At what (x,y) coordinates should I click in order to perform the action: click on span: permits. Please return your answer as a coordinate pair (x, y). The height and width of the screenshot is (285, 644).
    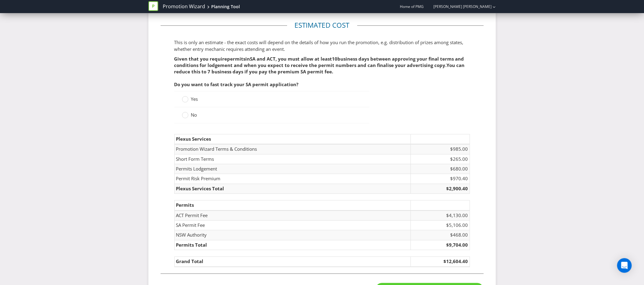
    Looking at the image, I should click on (236, 59).